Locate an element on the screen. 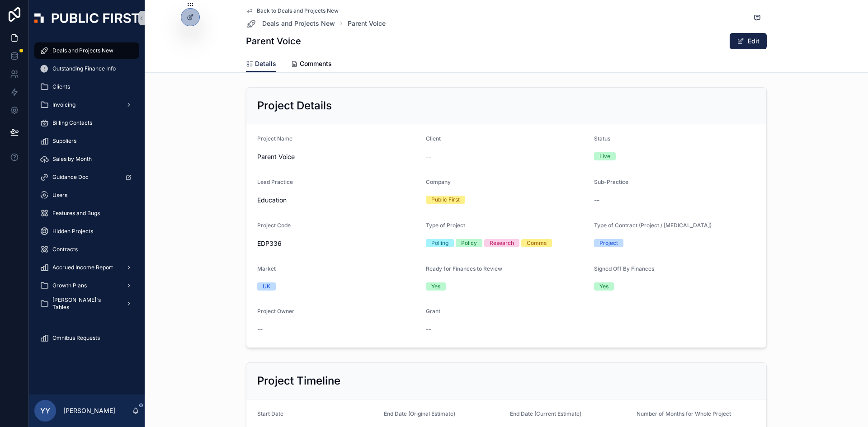 This screenshot has width=868, height=427. span: Company is located at coordinates (438, 182).